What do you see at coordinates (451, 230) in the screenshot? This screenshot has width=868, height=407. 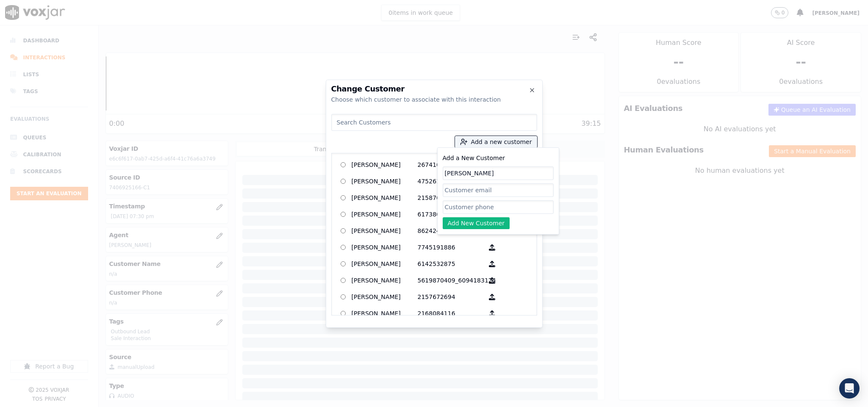 I see `p: 8624240326` at bounding box center [451, 230].